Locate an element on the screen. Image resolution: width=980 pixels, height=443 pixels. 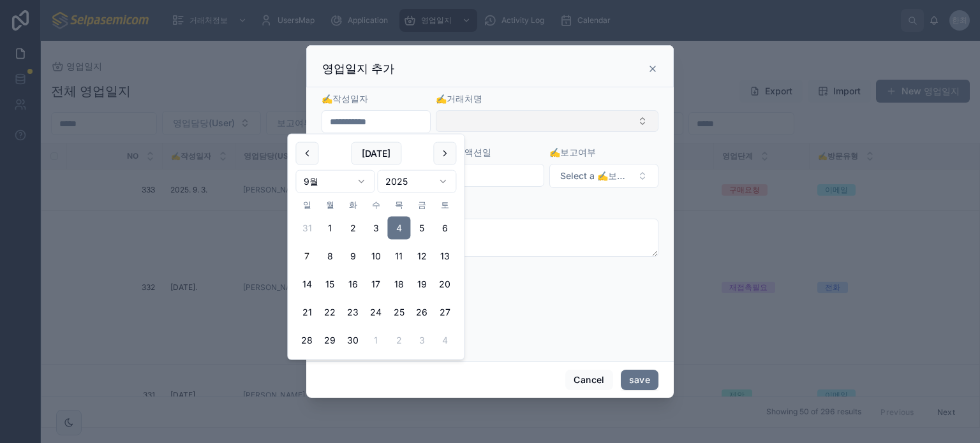
button: 2025년 9월 20일 토요일 is located at coordinates (445, 284).